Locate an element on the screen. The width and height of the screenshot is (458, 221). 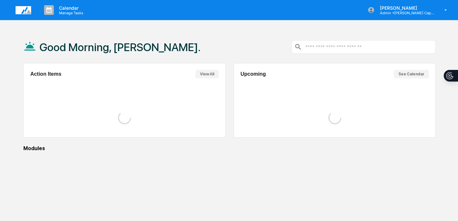
button: View All is located at coordinates (207, 74).